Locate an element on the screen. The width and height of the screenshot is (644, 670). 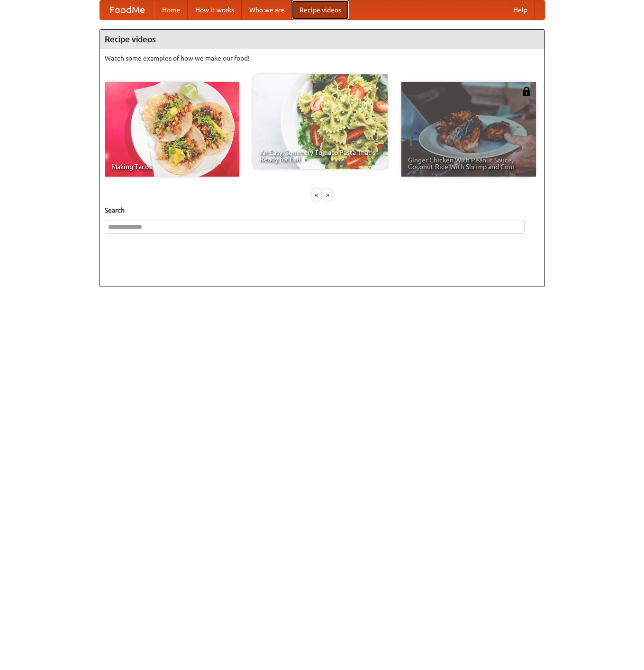
h4: Recipe videos is located at coordinates (322, 39).